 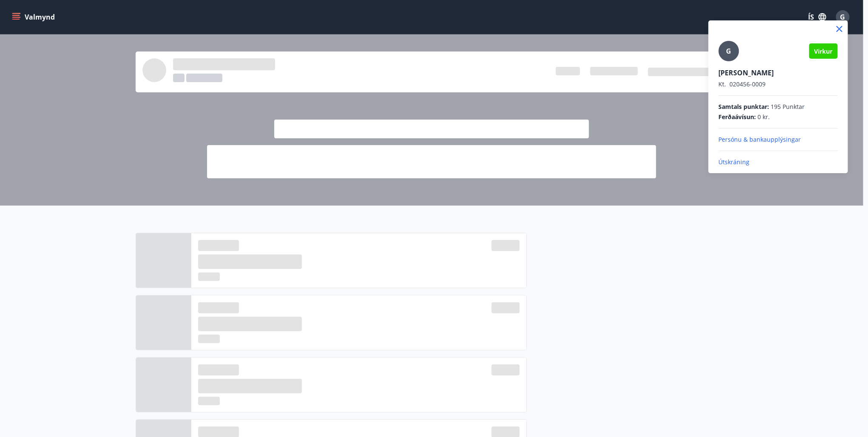 What do you see at coordinates (744, 107) in the screenshot?
I see `span: Samtals punktar :` at bounding box center [744, 107].